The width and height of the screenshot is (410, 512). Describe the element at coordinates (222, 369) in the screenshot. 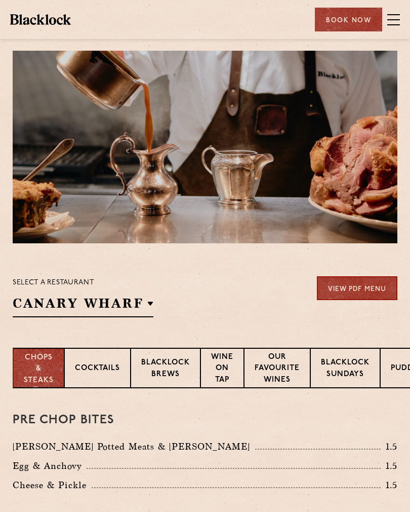

I see `p: Wine on Tap` at that location.